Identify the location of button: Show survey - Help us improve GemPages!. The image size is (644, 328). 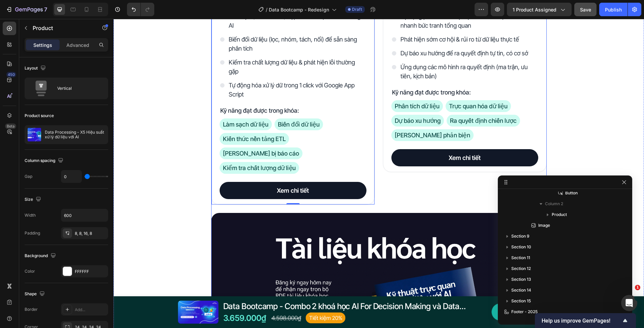
(585, 320).